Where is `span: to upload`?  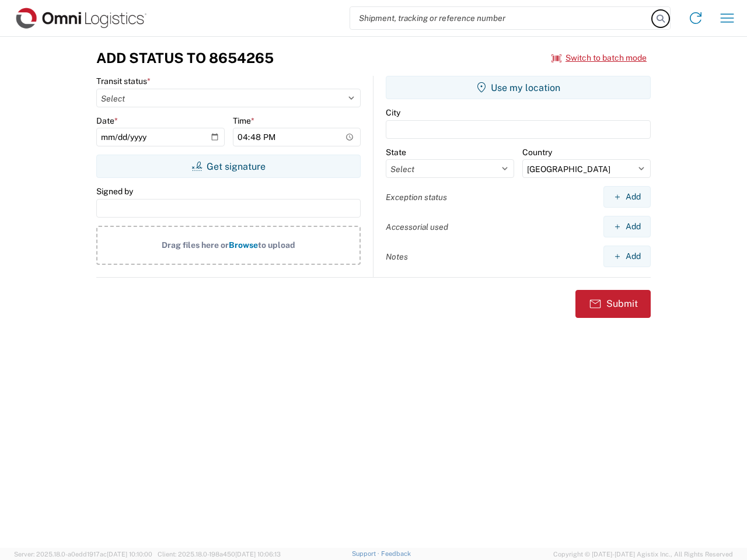 span: to upload is located at coordinates (276, 245).